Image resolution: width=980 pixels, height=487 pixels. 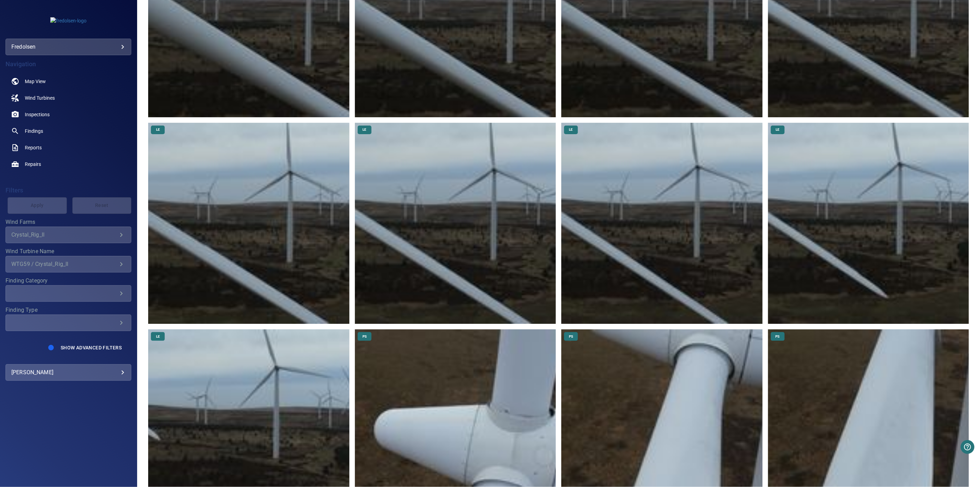 I want to click on span: Findings, so click(x=33, y=131).